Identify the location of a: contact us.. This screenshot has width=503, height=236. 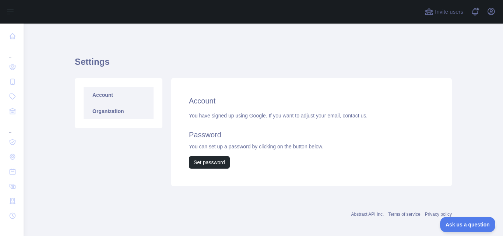
(355, 116).